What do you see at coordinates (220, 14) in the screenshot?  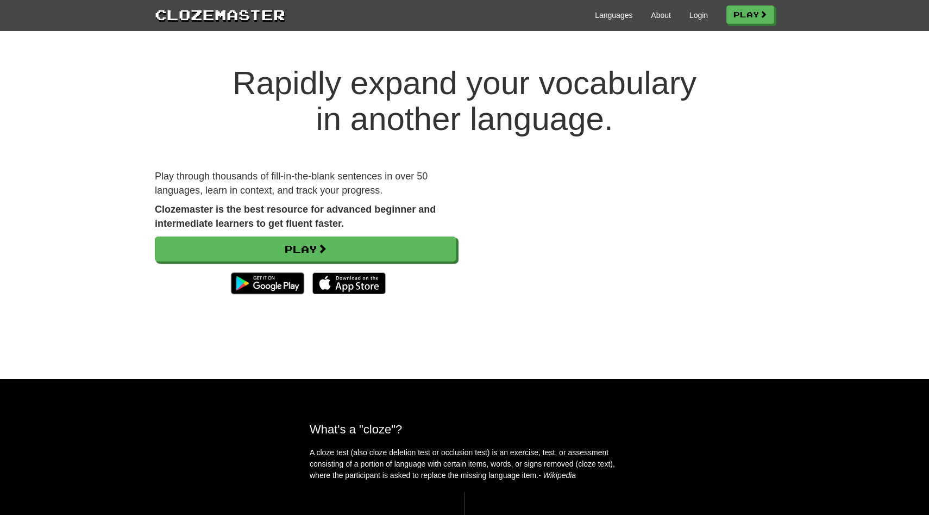 I see `a: Clozemaster` at bounding box center [220, 14].